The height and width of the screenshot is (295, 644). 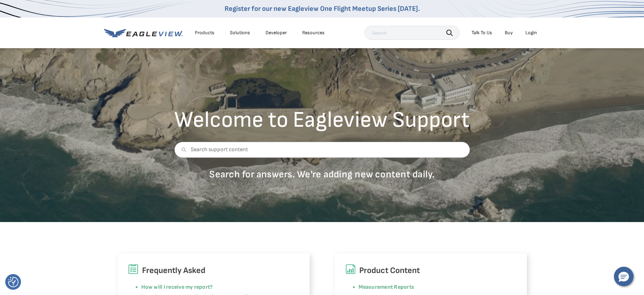 I want to click on h6: Frequently Asked, so click(x=213, y=271).